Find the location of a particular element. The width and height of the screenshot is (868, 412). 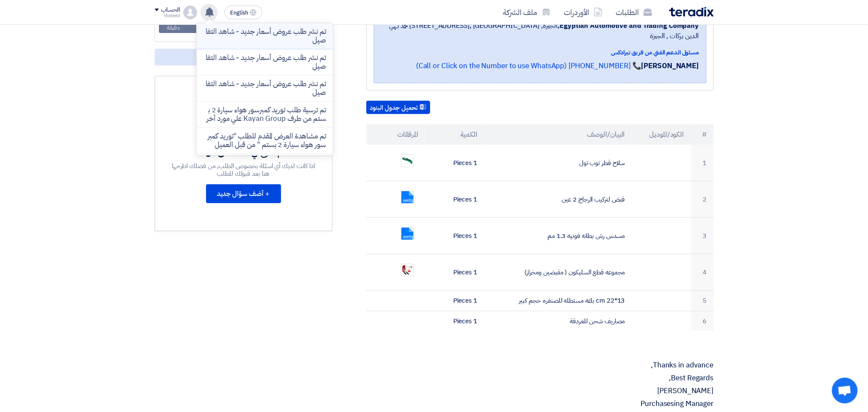

button: تحميل جدول البنود is located at coordinates (398, 108).